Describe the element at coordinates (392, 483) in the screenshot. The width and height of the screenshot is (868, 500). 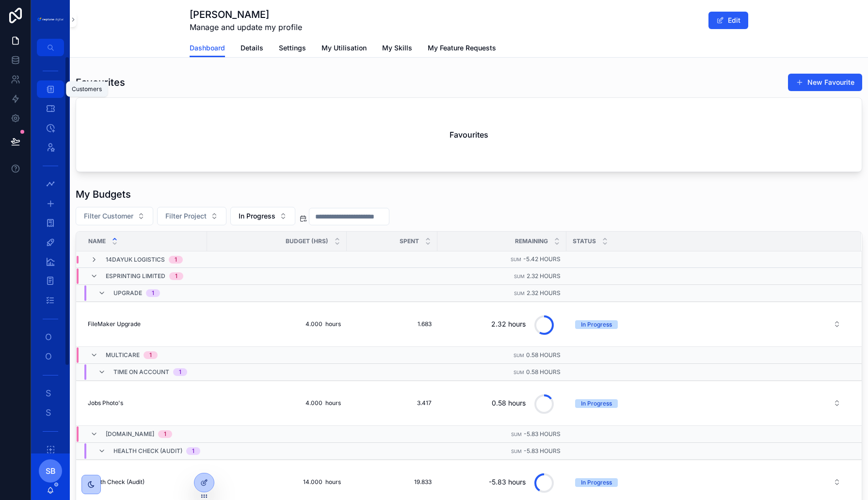
I see `span: 19.833` at that location.